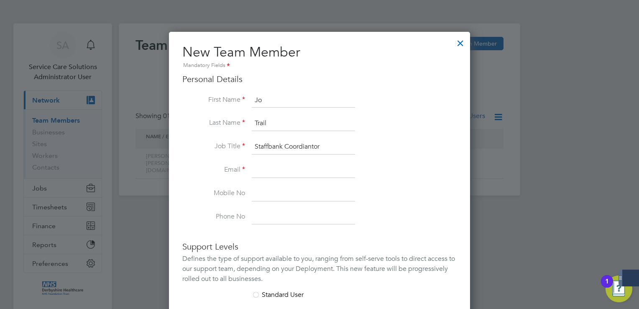  Describe the element at coordinates (214, 216) in the screenshot. I see `label: Phone No` at that location.